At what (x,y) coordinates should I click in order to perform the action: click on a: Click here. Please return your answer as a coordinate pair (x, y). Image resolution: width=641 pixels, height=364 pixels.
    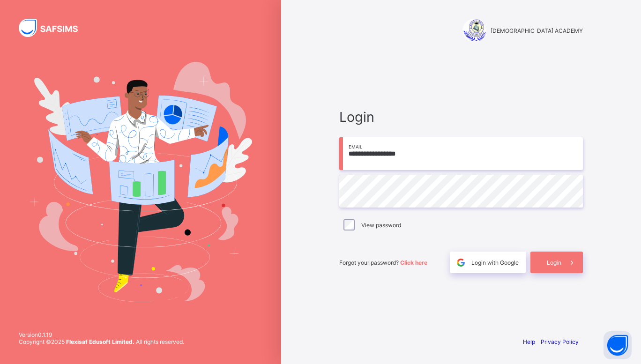
    Looking at the image, I should click on (413, 262).